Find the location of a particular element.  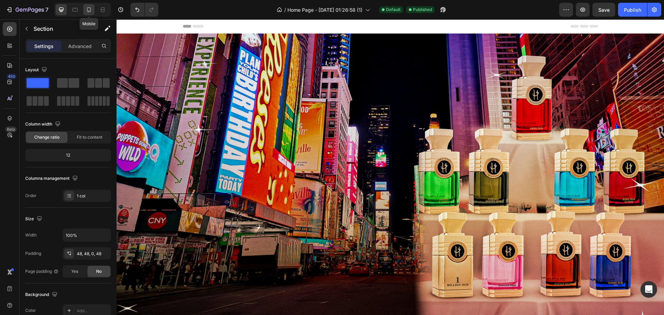

div: Undo/Redo is located at coordinates (144, 10).